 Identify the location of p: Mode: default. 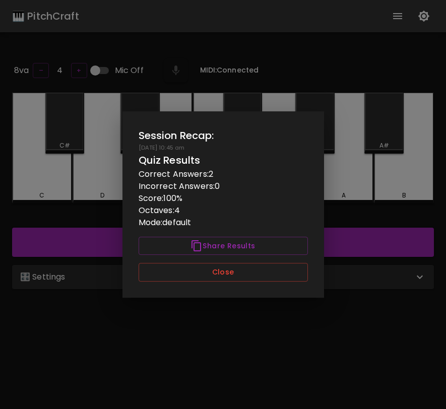
(223, 223).